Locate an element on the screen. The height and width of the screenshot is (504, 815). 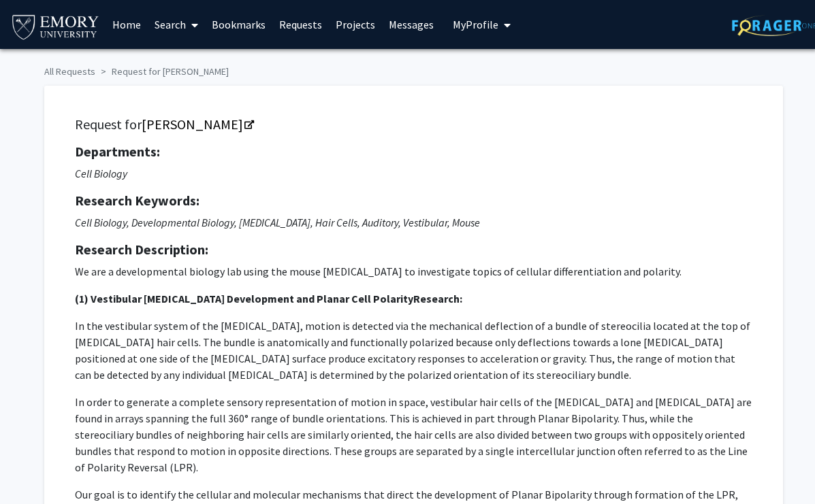
img: Emory University Logo is located at coordinates (55, 26).